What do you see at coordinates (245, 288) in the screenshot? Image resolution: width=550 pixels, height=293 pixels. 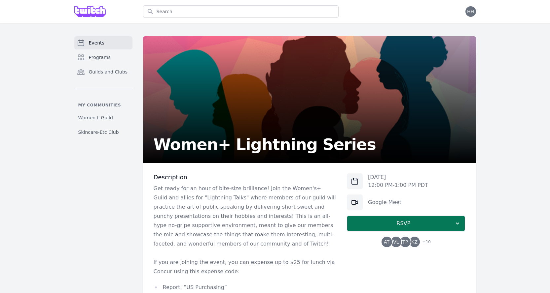 I see `li: Report: “US Purchasing”` at bounding box center [245, 288].